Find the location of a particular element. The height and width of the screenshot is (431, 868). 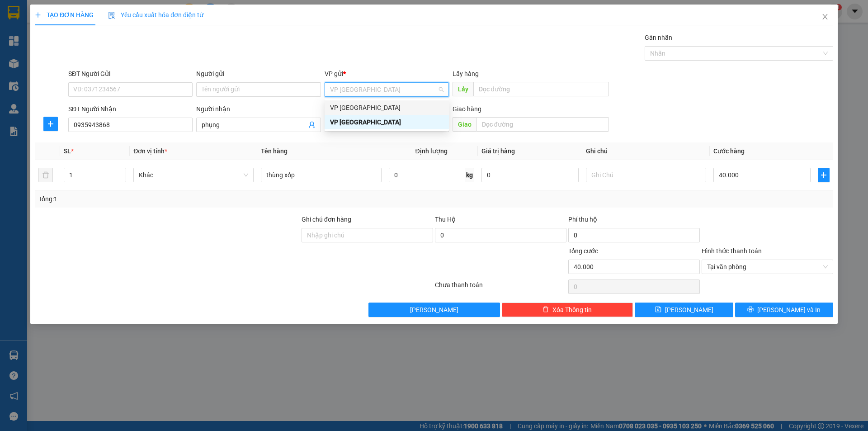

input: 0 is located at coordinates (530, 175).